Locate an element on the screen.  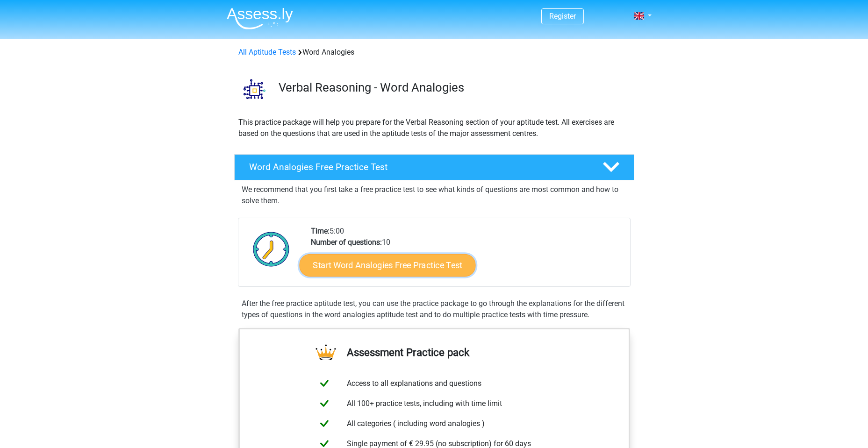
a: Register is located at coordinates (563, 16).